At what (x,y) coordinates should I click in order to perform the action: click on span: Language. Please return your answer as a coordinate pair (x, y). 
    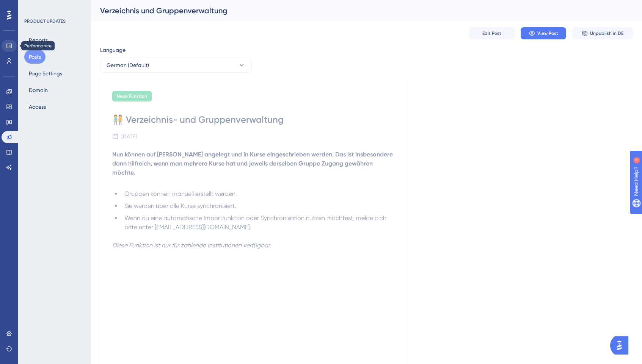
    Looking at the image, I should click on (113, 50).